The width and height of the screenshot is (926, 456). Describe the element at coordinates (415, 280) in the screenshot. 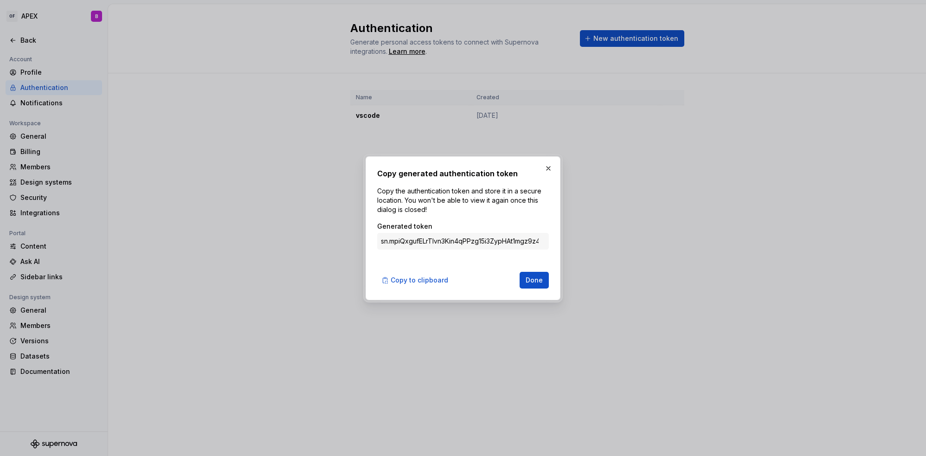

I see `button: Copy to clipboard` at that location.